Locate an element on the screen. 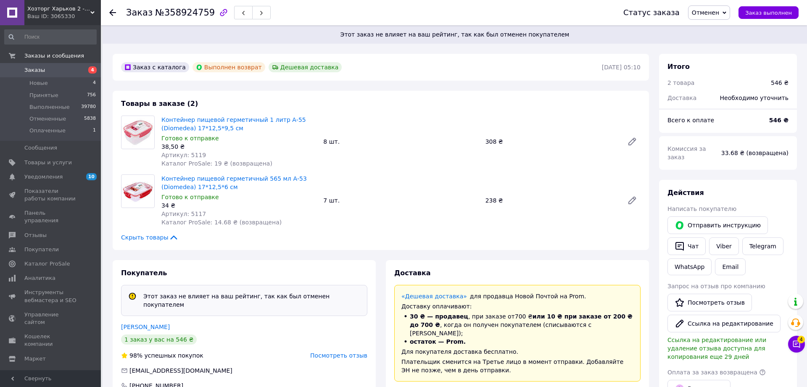 The height and width of the screenshot is (387, 807). div: Плательщик сменится на Третье лицо в момент отправки. Добавляйте ЭН не позже, чем в день отправки. is located at coordinates (517, 366).